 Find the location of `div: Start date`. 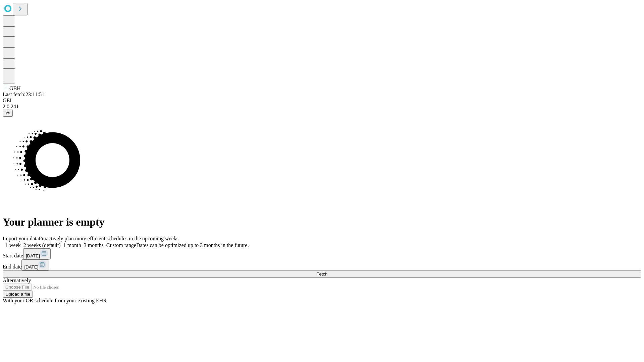

div: Start date is located at coordinates (322, 254).